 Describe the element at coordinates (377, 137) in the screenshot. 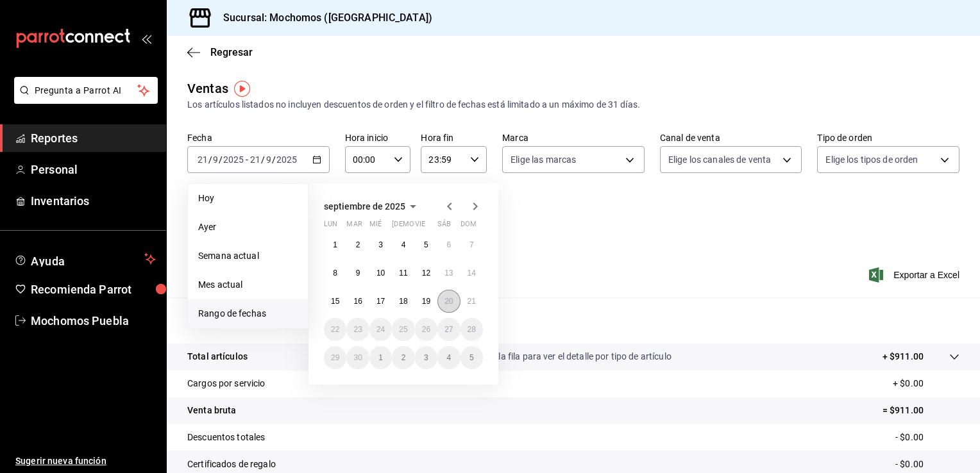

I see `label: Hora inicio` at that location.